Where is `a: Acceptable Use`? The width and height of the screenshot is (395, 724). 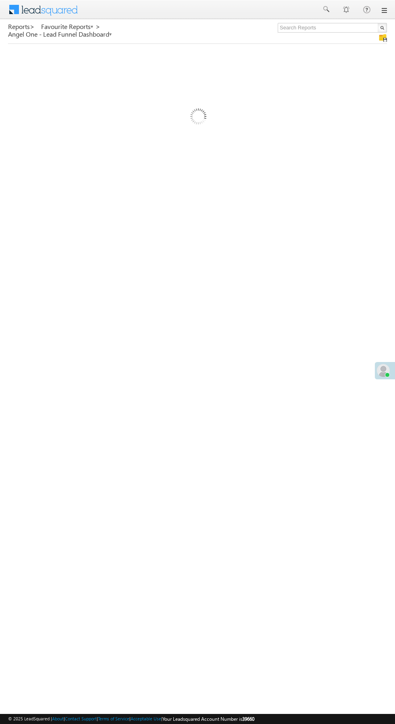 a: Acceptable Use is located at coordinates (146, 719).